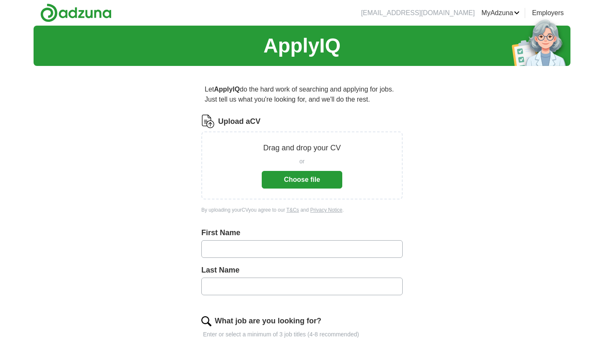 This screenshot has width=604, height=341. I want to click on h1: ApplyIQ, so click(302, 46).